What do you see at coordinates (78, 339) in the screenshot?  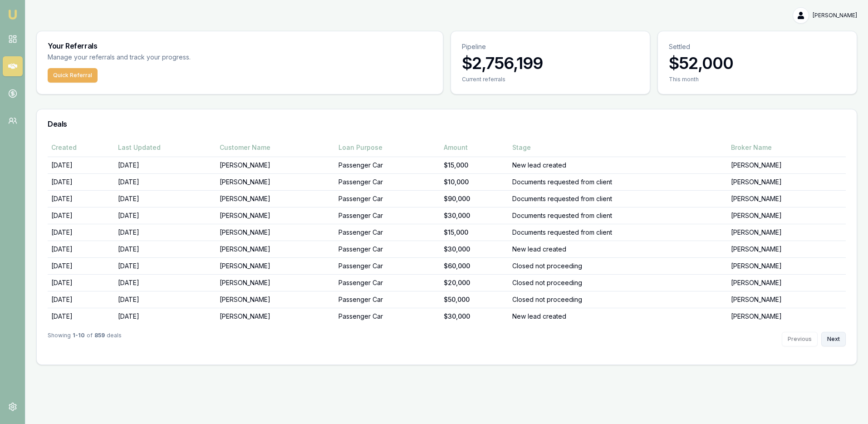 I see `strong: 1 - 10` at bounding box center [78, 339].